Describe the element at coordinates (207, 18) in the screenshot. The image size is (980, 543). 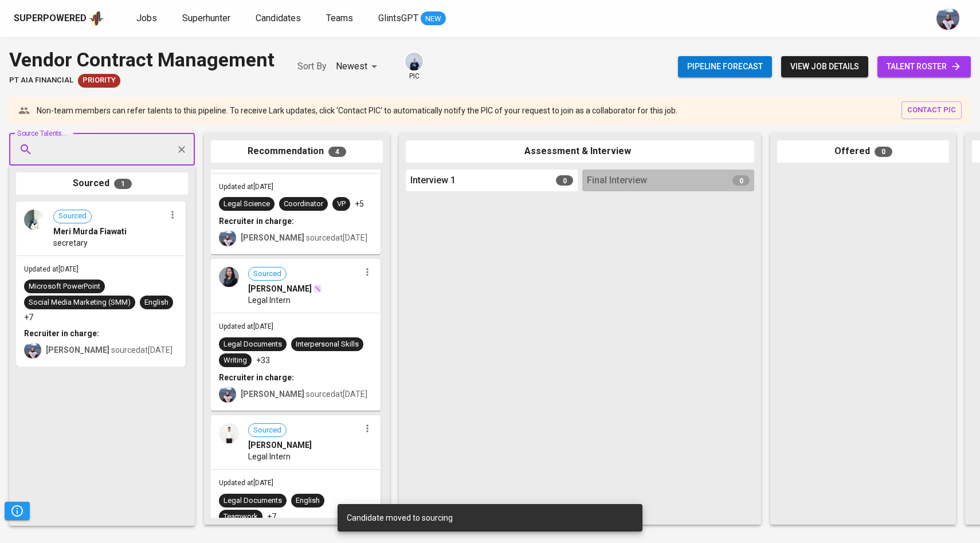
I see `span: Superhunter` at that location.